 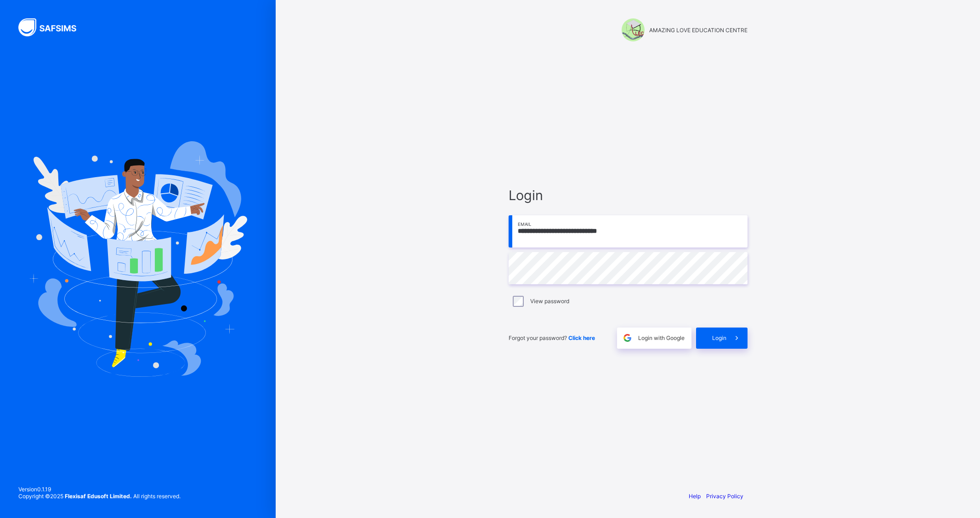 I want to click on span: Forgot your password?, so click(x=552, y=337).